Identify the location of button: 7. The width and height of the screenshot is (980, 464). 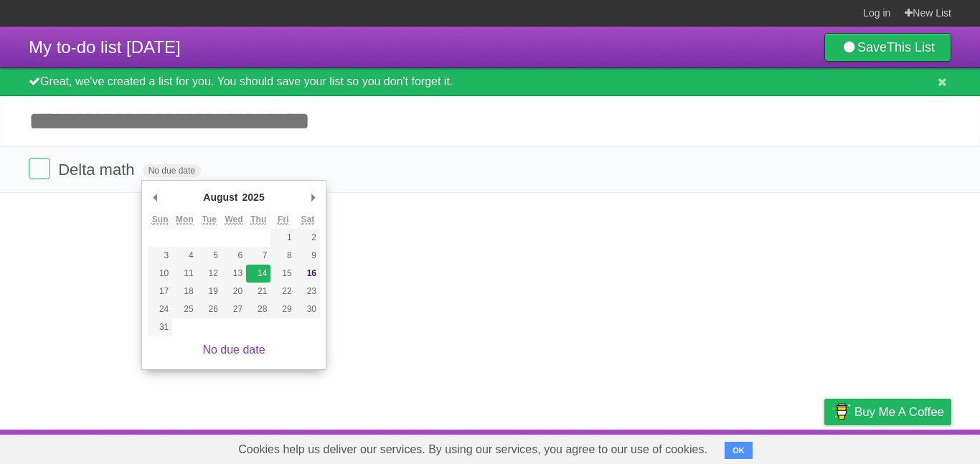
(258, 255).